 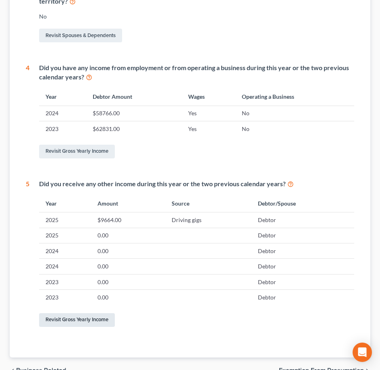 What do you see at coordinates (128, 203) in the screenshot?
I see `th: Amount` at bounding box center [128, 203].